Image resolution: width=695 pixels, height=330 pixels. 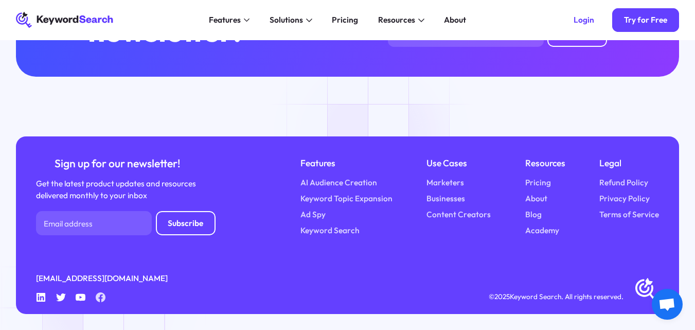 What do you see at coordinates (625, 198) in the screenshot?
I see `a: Privacy Policy` at bounding box center [625, 198].